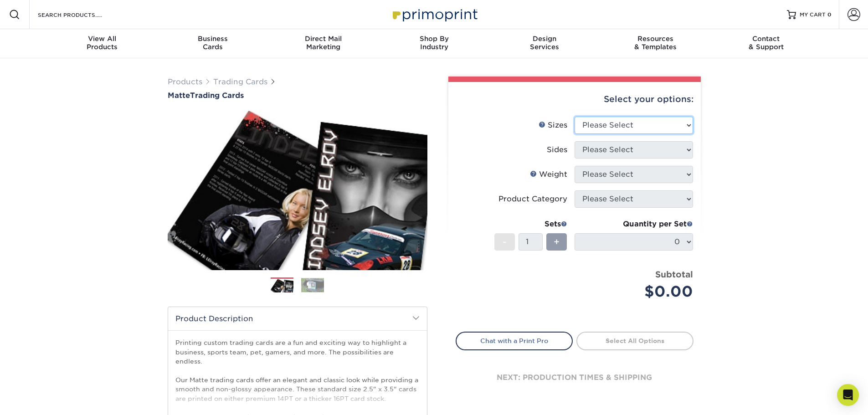 This screenshot has width=868, height=415. What do you see at coordinates (635, 341) in the screenshot?
I see `a: Select All Options` at bounding box center [635, 341].